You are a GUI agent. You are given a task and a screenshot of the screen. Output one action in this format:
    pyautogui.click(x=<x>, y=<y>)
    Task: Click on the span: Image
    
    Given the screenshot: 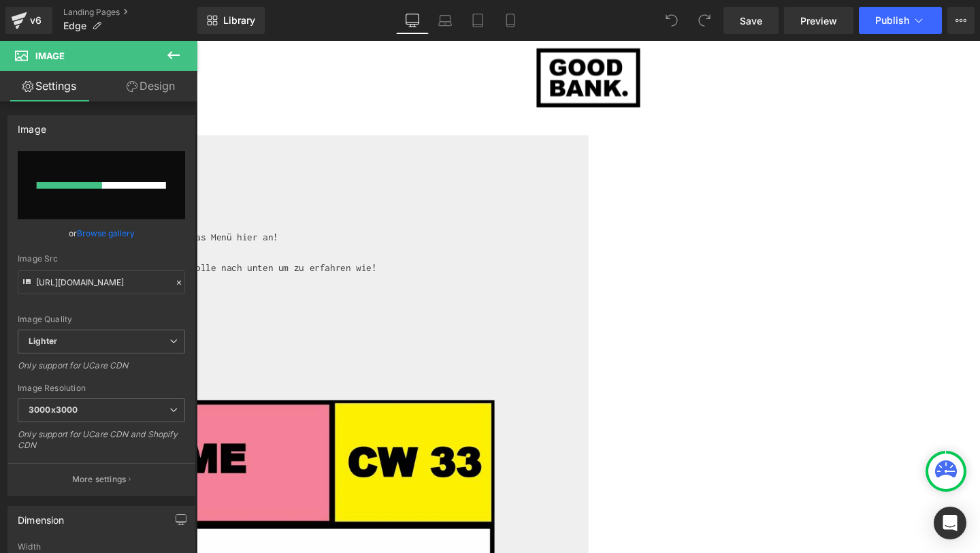 What is the action you would take?
    pyautogui.click(x=50, y=56)
    